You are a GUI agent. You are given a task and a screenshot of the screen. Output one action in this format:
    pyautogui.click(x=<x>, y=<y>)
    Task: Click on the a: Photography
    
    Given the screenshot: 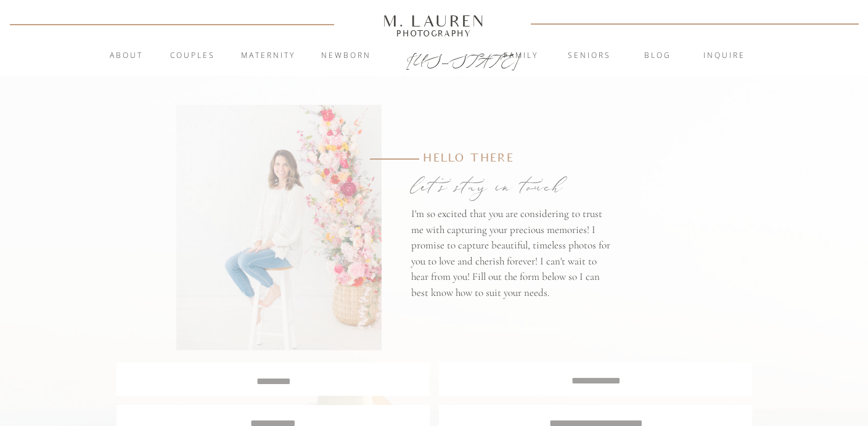 What is the action you would take?
    pyautogui.click(x=434, y=33)
    